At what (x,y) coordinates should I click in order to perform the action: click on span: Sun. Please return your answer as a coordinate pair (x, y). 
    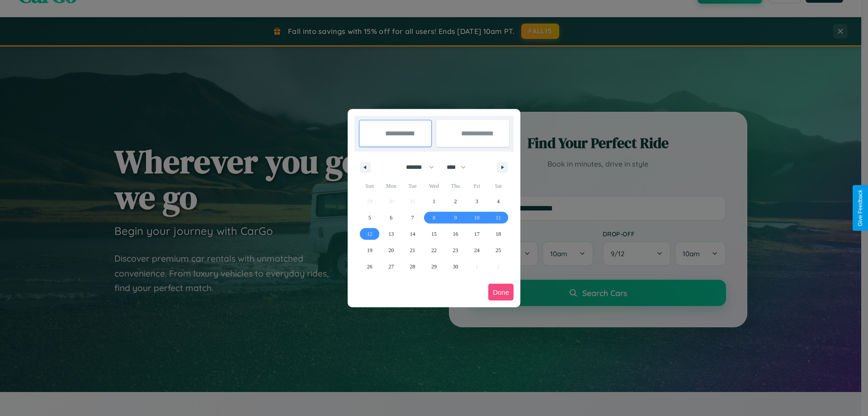
    Looking at the image, I should click on (369, 186).